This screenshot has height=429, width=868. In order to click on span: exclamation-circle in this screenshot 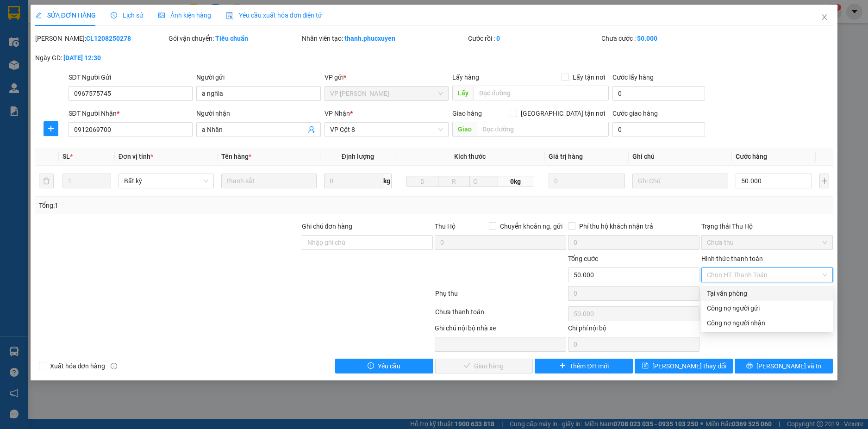, I will do `click(371, 366)`.